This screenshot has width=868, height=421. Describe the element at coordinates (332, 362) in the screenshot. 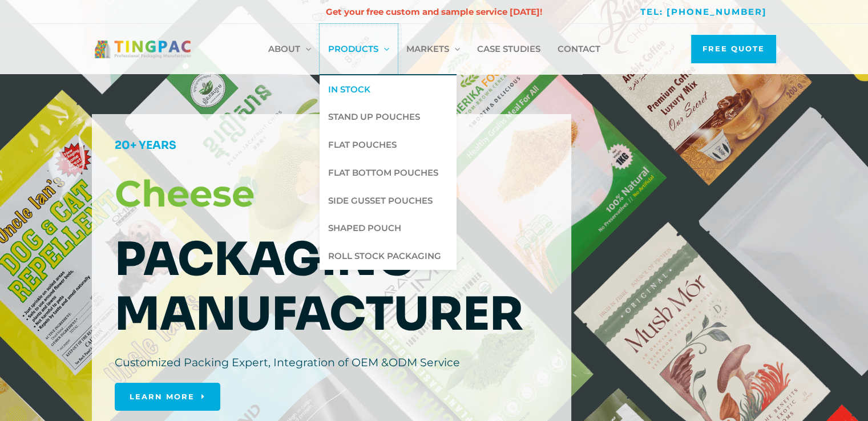

I see `div: Customized Packing Expert, Integration of OEM &ODM Service` at that location.